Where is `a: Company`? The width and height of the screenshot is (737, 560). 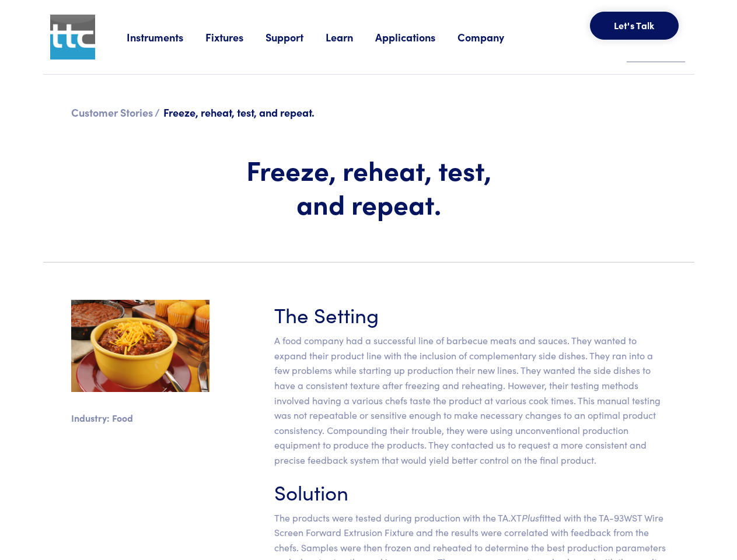
a: Company is located at coordinates (492, 37).